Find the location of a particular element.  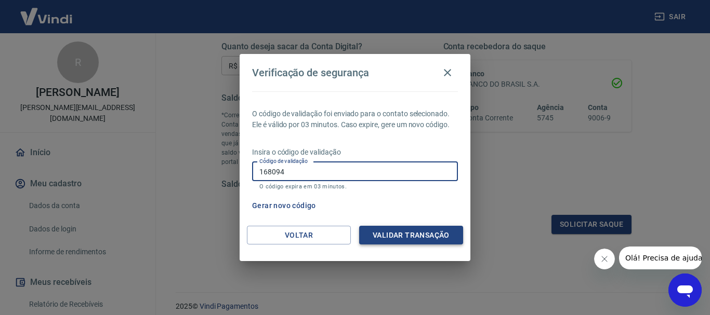

p: Insira o código de validação is located at coordinates (355, 152).